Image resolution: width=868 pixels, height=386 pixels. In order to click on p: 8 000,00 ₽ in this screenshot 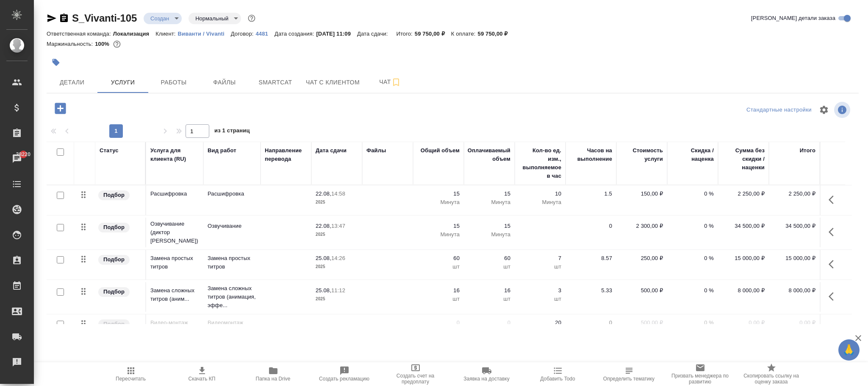, I will do `click(794, 291)`.